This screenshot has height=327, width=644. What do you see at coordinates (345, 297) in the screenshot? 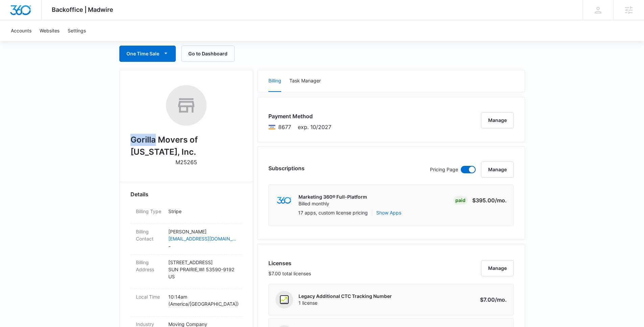
I see `p: Legacy Additional CTC Tracking Number` at bounding box center [345, 297].